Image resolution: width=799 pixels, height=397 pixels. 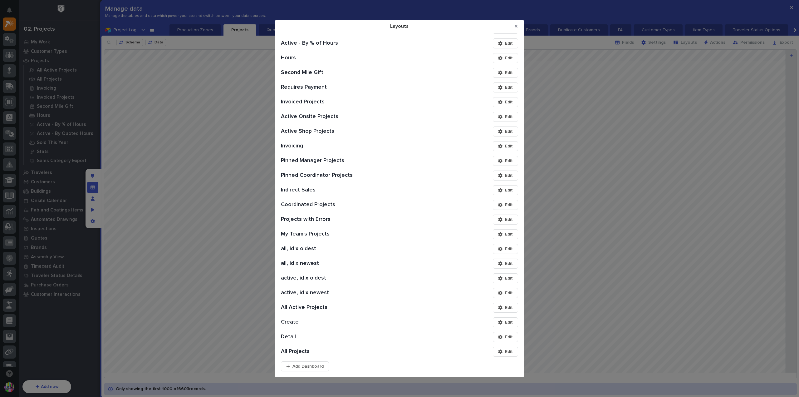 What do you see at coordinates (19, 102) in the screenshot?
I see `img: 4614488137333_bcb353cd0bb836b1afe7_72.png` at bounding box center [19, 102].